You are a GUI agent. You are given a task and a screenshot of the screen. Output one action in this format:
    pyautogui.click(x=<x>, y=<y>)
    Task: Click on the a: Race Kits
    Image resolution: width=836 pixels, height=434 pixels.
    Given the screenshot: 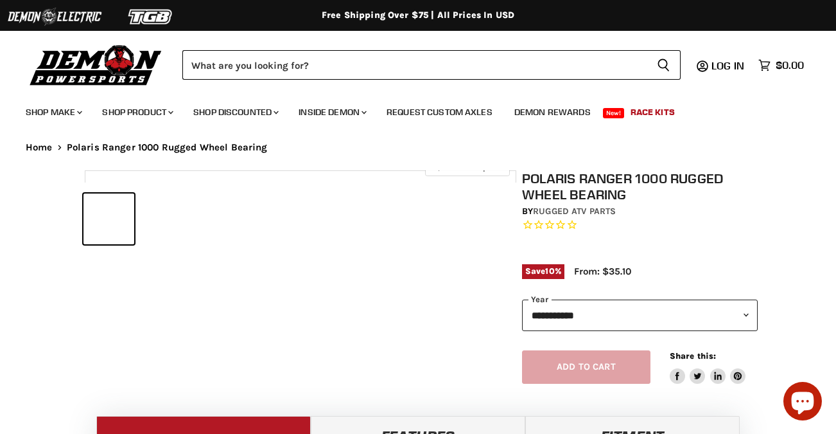 What is the action you would take?
    pyautogui.click(x=653, y=112)
    